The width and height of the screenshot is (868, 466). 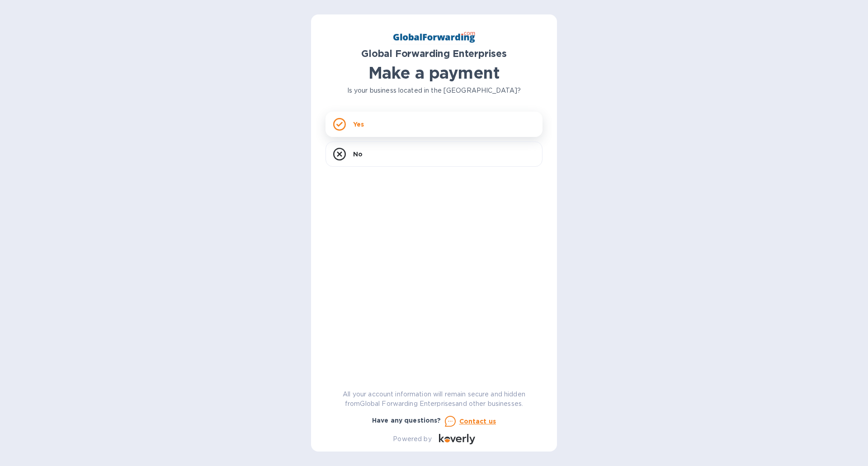 What do you see at coordinates (358, 124) in the screenshot?
I see `p: Yes` at bounding box center [358, 124].